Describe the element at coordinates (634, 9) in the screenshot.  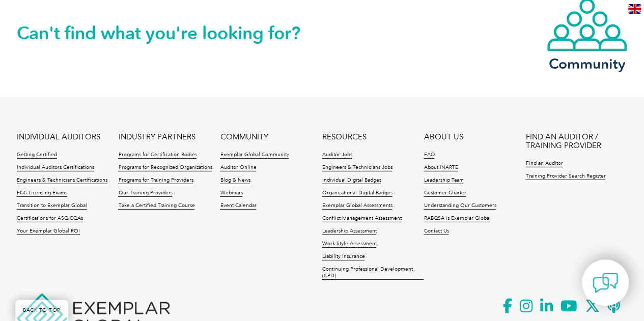
I see `img: en` at that location.